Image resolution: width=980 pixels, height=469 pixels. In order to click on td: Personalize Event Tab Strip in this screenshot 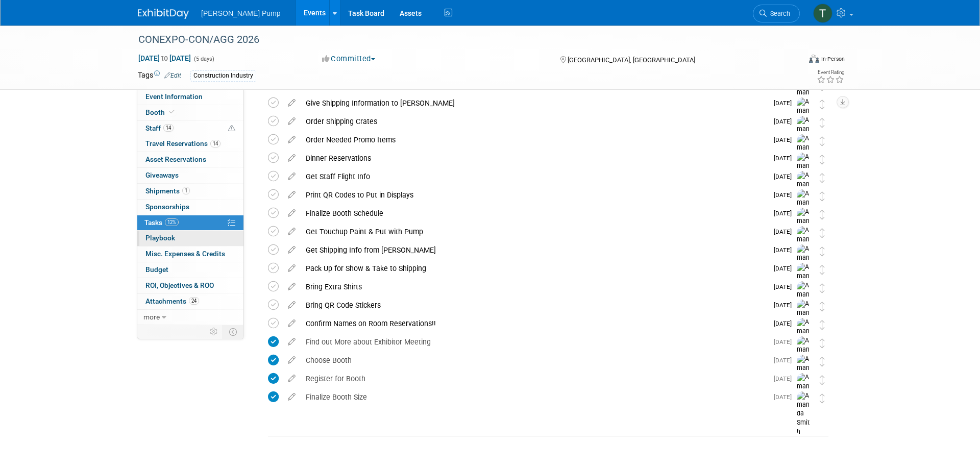, I will do `click(214, 332)`.